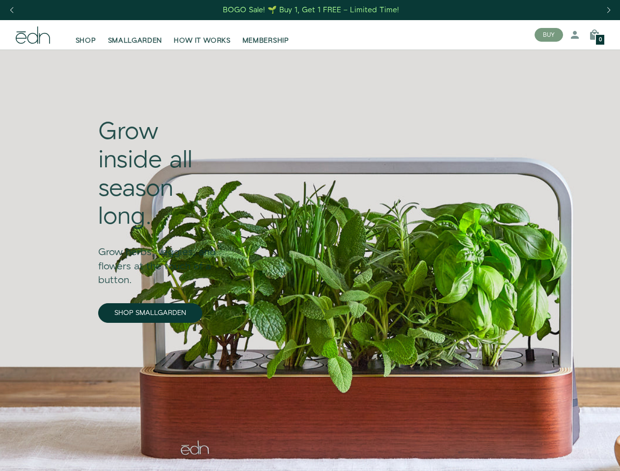 This screenshot has width=620, height=471. What do you see at coordinates (135, 41) in the screenshot?
I see `span: SMALLGARDEN` at bounding box center [135, 41].